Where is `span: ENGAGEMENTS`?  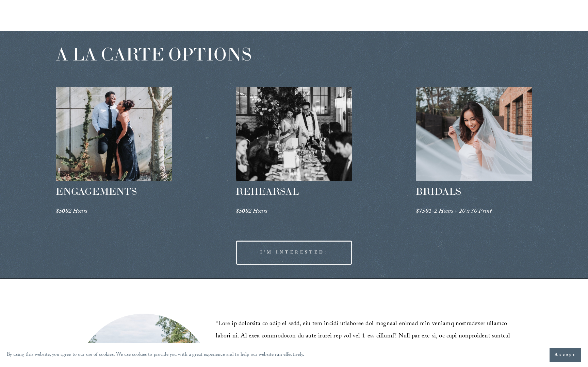
span: ENGAGEMENTS is located at coordinates (96, 191).